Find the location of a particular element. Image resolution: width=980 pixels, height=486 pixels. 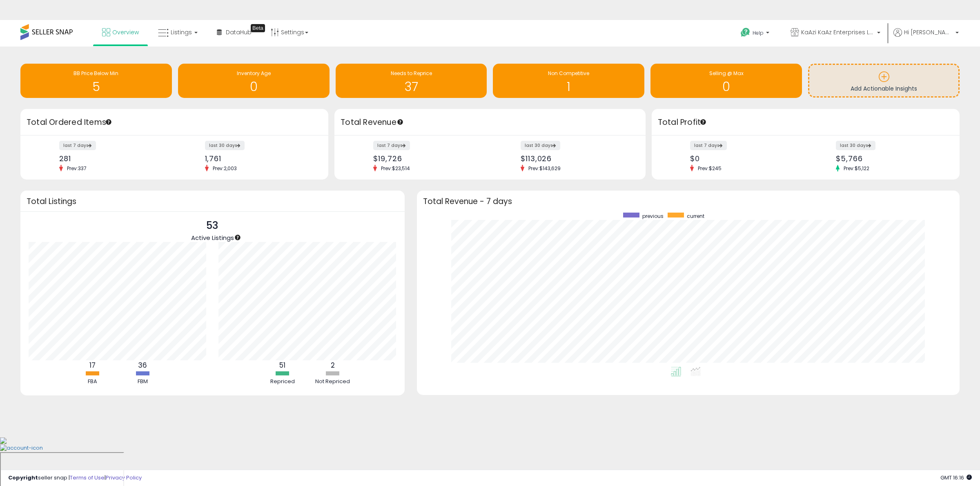

h3: Total Listings is located at coordinates (212, 201).